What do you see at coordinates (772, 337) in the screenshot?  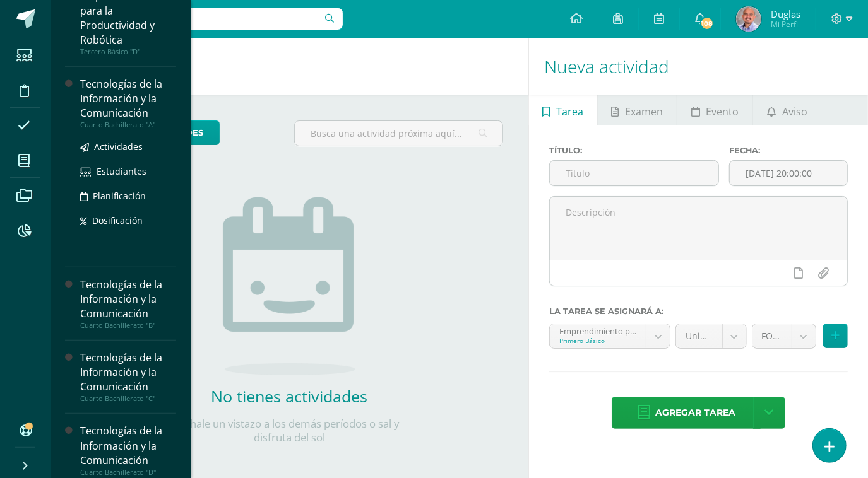 I see `span: FORMATIVO (60.0%)` at bounding box center [772, 337].